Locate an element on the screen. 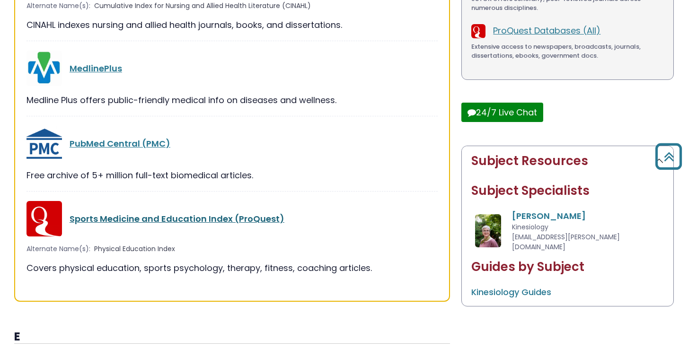 The height and width of the screenshot is (349, 688). a: Back to Top is located at coordinates (669, 156).